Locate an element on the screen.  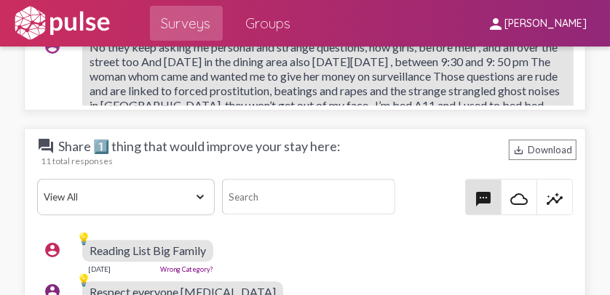
a: Groups is located at coordinates (268, 23).